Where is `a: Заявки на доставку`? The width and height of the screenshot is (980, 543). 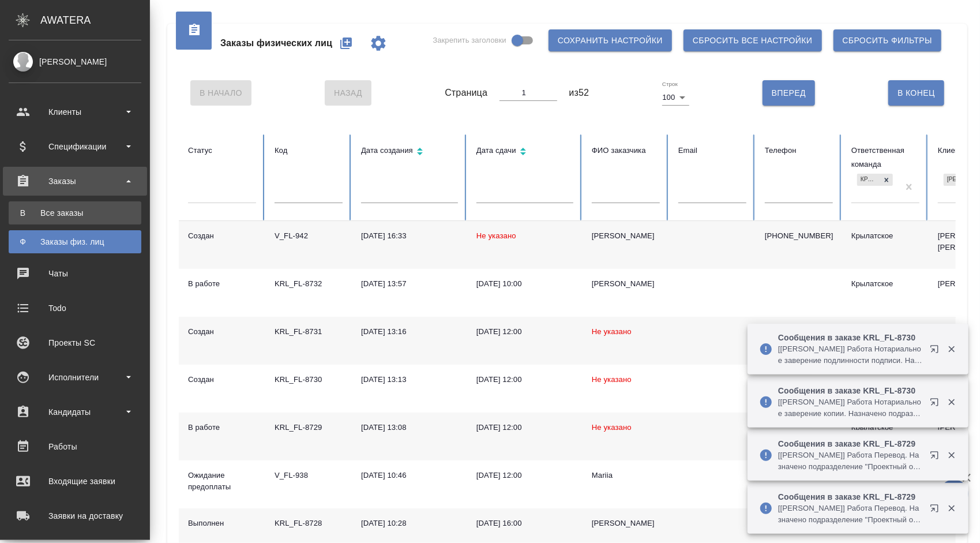
a: Заявки на доставку is located at coordinates (75, 516).